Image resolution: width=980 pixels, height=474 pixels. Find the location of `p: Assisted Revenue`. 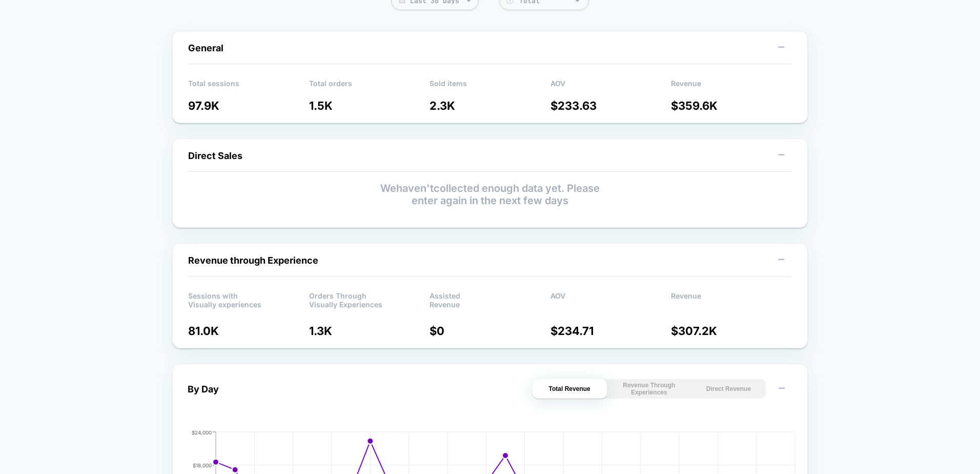

p: Assisted Revenue is located at coordinates (490, 299).